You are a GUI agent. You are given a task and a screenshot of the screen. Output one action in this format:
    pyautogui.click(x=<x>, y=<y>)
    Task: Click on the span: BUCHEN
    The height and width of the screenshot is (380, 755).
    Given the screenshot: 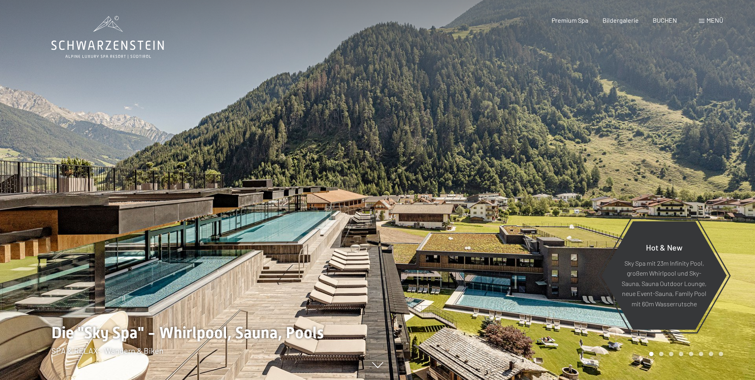 What is the action you would take?
    pyautogui.click(x=665, y=20)
    